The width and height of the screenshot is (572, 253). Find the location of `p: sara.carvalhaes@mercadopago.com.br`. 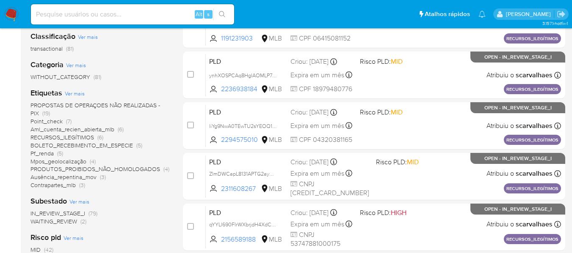

p: sara.carvalhaes@mercadopago.com.br is located at coordinates (529, 14).